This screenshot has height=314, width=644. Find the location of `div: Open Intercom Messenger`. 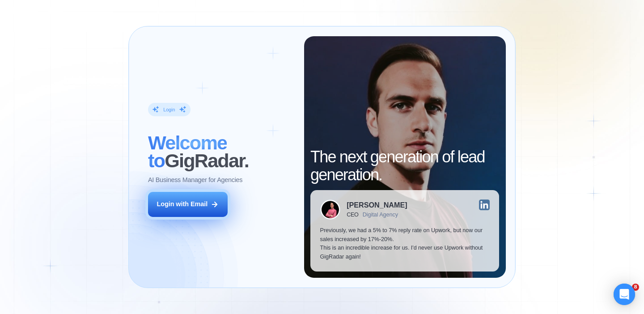

div: Open Intercom Messenger is located at coordinates (624, 294).